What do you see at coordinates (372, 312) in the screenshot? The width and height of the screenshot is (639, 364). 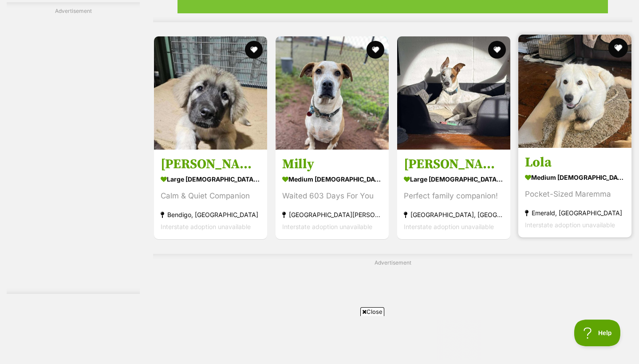 I see `span: Close` at bounding box center [372, 312].